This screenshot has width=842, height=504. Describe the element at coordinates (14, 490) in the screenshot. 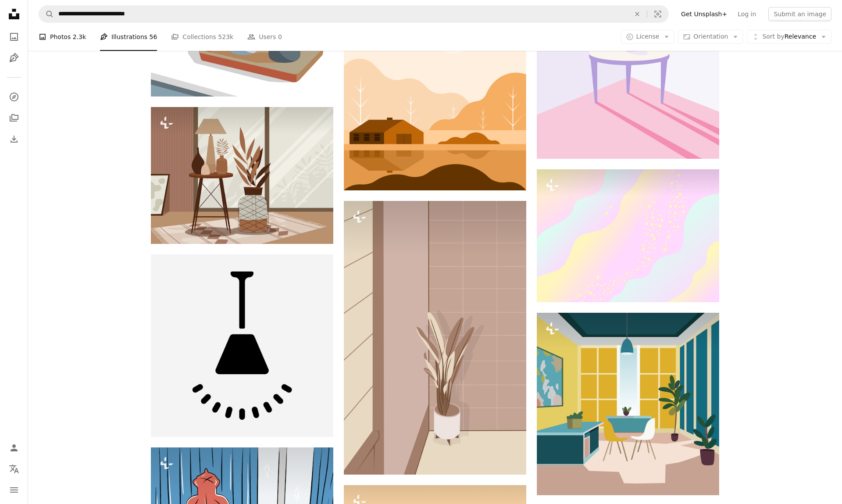

I see `button: Menu` at that location.